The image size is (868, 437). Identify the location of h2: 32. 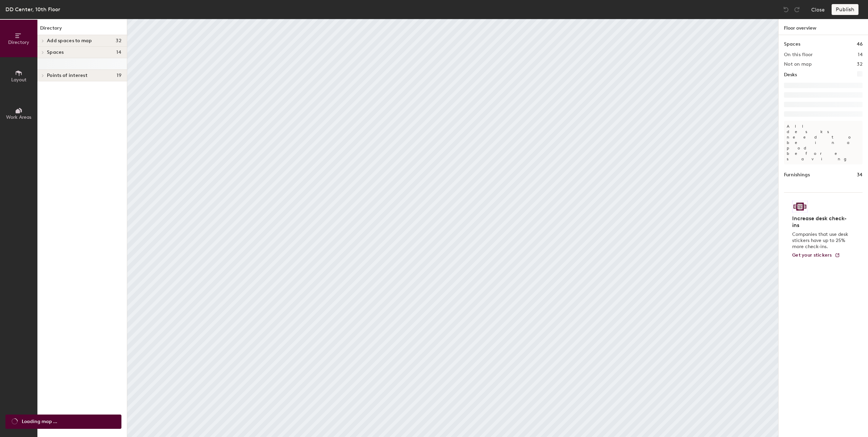
(860, 65).